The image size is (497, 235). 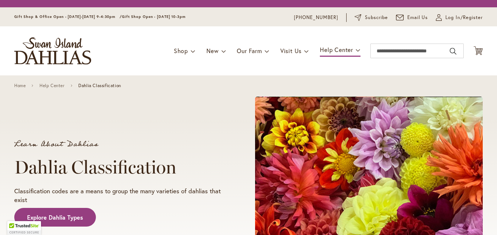 What do you see at coordinates (376, 18) in the screenshot?
I see `span: Subscribe` at bounding box center [376, 18].